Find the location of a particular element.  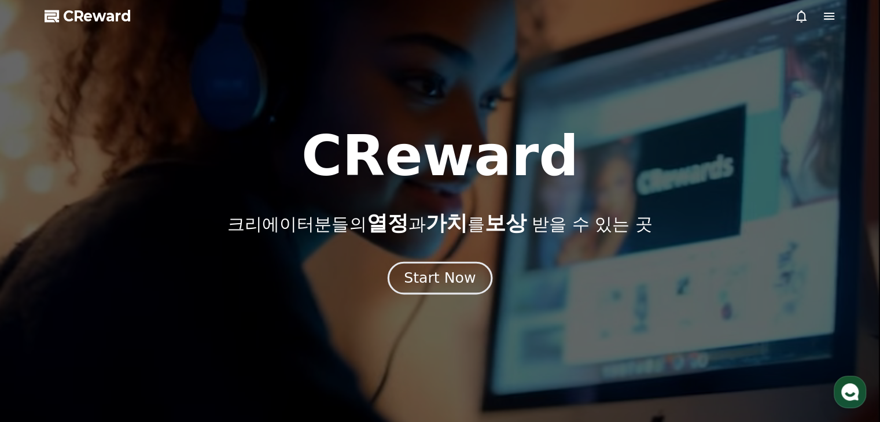

span: 열정 is located at coordinates (387, 223).